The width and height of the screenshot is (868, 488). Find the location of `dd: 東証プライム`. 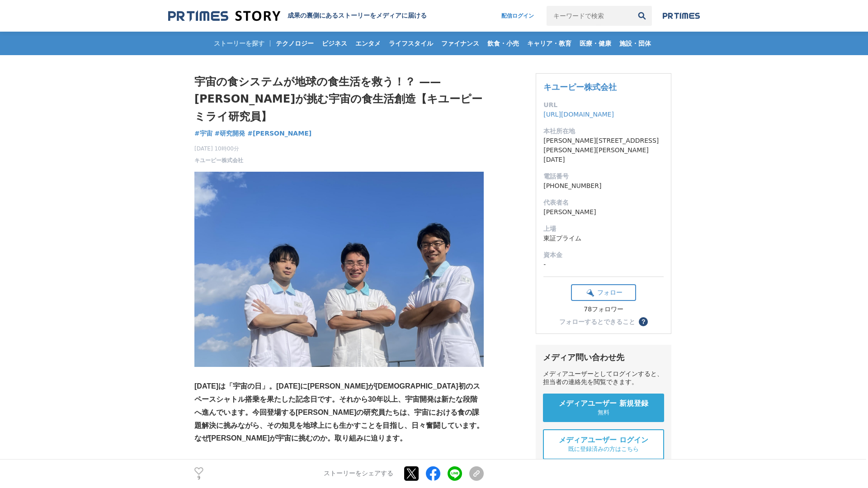

dd: 東証プライム is located at coordinates (603, 238).